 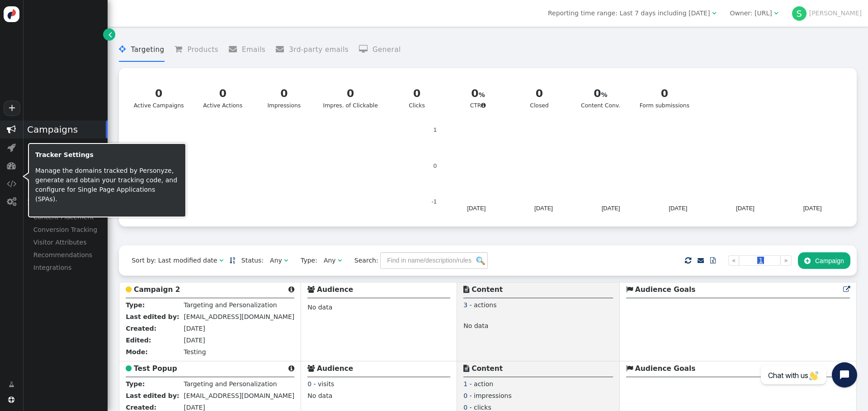 What do you see at coordinates (434, 201) in the screenshot?
I see `text: -1` at bounding box center [434, 201].